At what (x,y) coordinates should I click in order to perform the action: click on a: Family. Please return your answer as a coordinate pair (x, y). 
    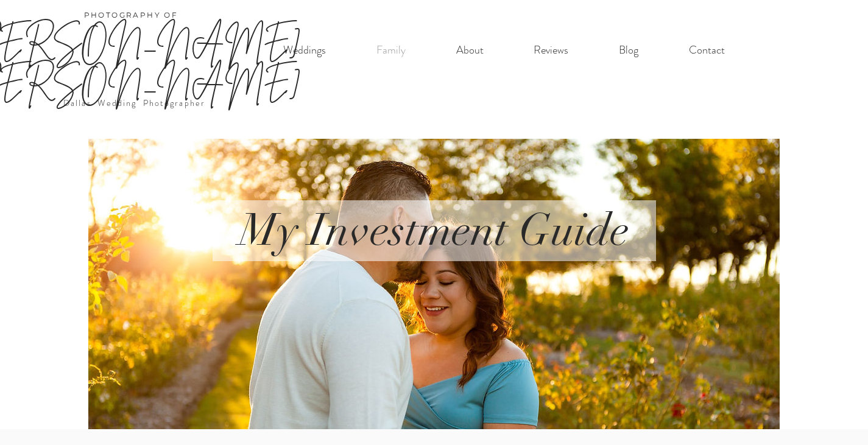
    Looking at the image, I should click on (391, 50).